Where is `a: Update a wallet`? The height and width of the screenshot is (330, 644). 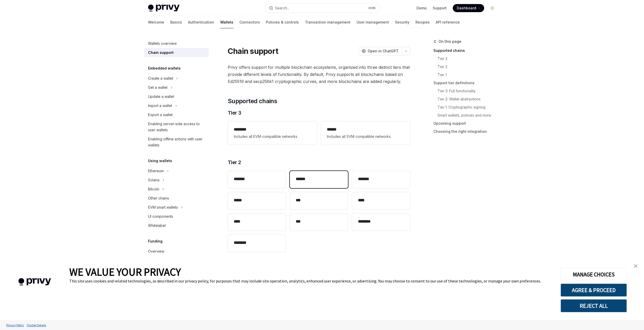
a: Update a wallet is located at coordinates (177, 97).